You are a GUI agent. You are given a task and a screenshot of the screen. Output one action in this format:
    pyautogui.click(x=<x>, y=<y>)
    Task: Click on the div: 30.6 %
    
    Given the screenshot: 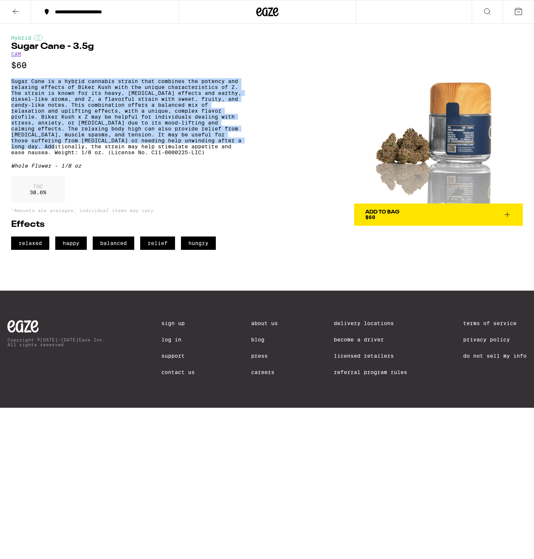 What is the action you would take?
    pyautogui.click(x=38, y=189)
    